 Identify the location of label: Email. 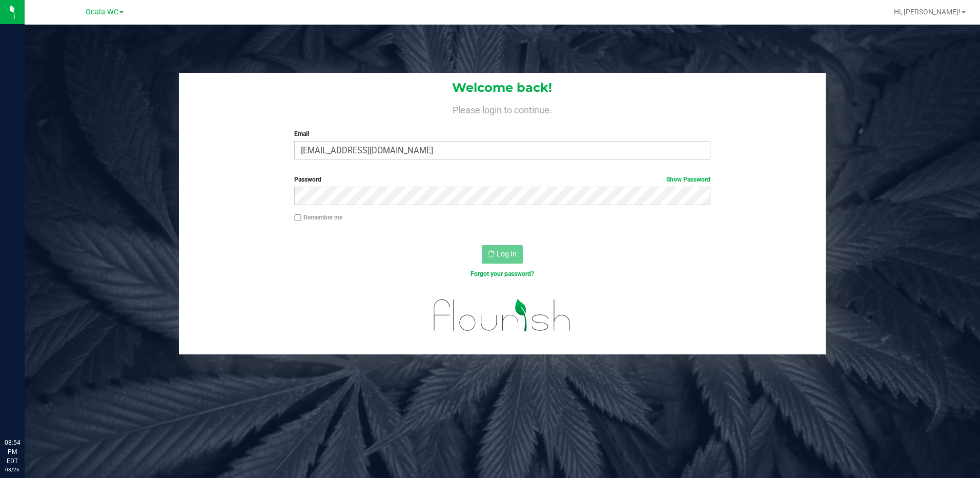
(502, 134).